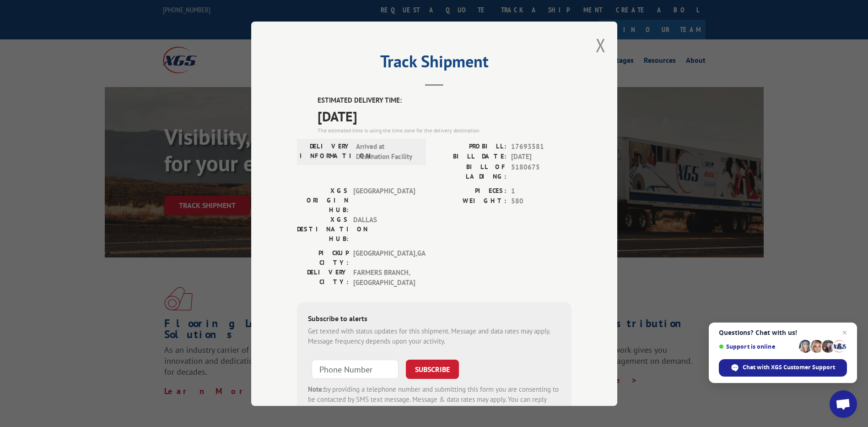 The width and height of the screenshot is (868, 427). What do you see at coordinates (843, 404) in the screenshot?
I see `div: Open chat` at bounding box center [843, 404].